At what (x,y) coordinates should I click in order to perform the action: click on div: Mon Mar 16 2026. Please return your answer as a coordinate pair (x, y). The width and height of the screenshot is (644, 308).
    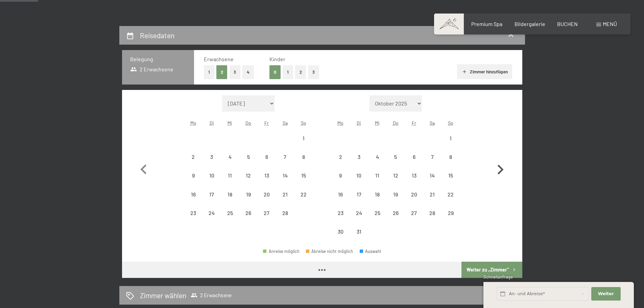
    Looking at the image, I should click on (340, 194).